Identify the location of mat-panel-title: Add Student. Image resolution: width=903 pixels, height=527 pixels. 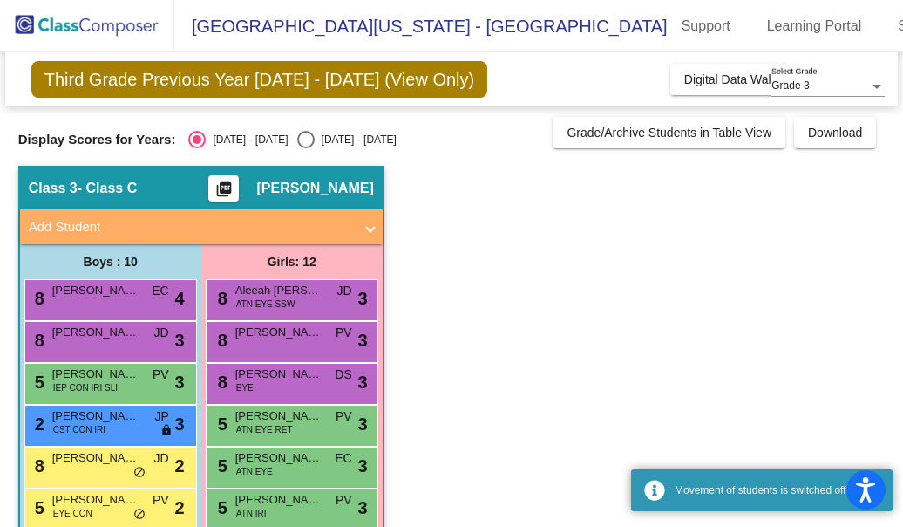
(191, 227).